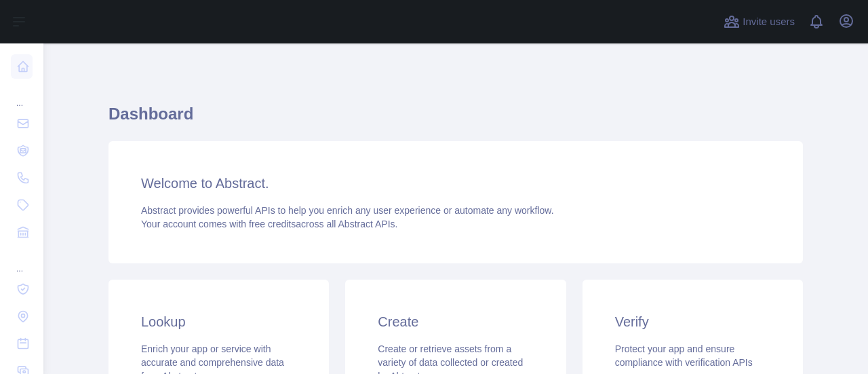  What do you see at coordinates (347, 210) in the screenshot?
I see `span: Abstract provides powerful APIs to help you enrich any user experience or automate any workflow.` at bounding box center [347, 210].